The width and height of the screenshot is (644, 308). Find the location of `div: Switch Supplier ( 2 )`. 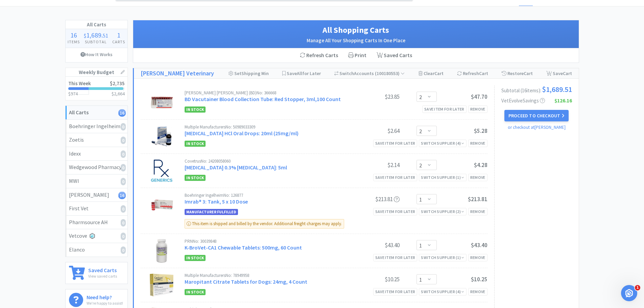

div: Switch Supplier ( 2 ) is located at coordinates (442, 211).